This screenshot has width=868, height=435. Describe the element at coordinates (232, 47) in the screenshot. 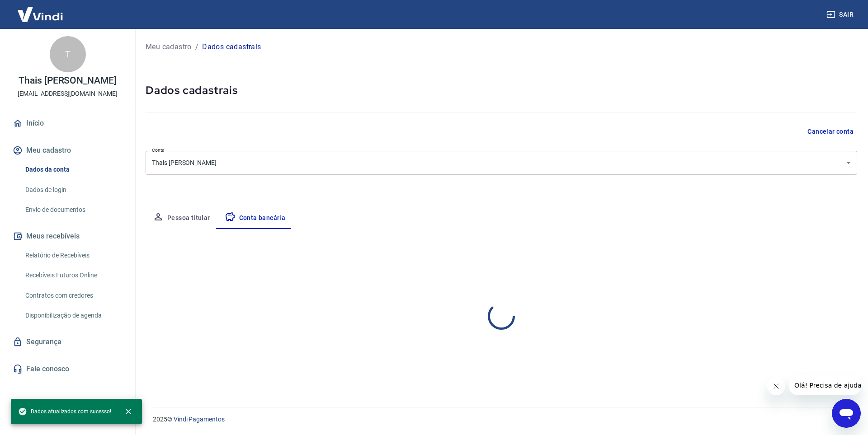

I see `p: Dados cadastrais` at that location.